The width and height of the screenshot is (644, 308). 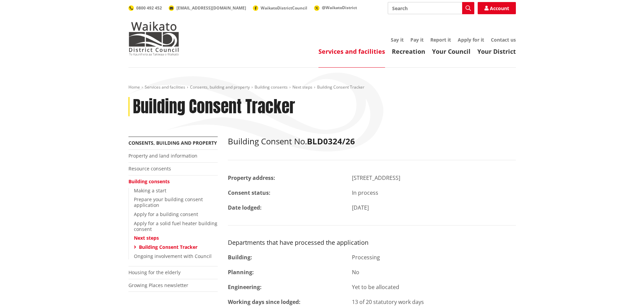 I want to click on a: Home, so click(x=134, y=87).